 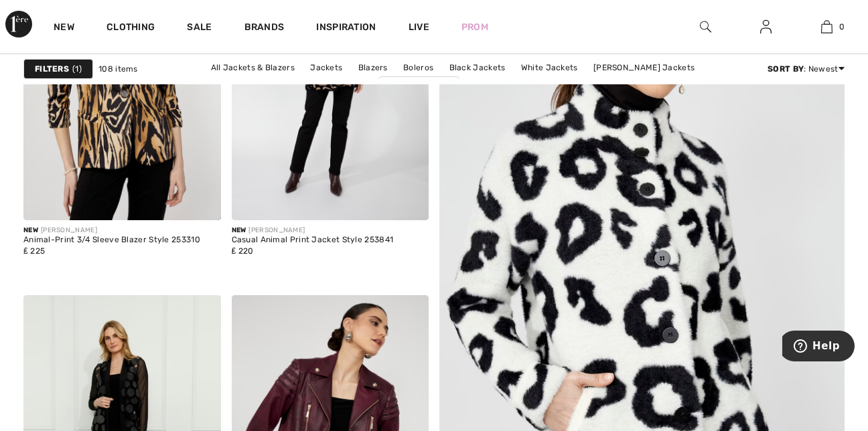 I want to click on div: Animal-Print 3/4 Sleeve Blazer Style 253310, so click(x=112, y=241).